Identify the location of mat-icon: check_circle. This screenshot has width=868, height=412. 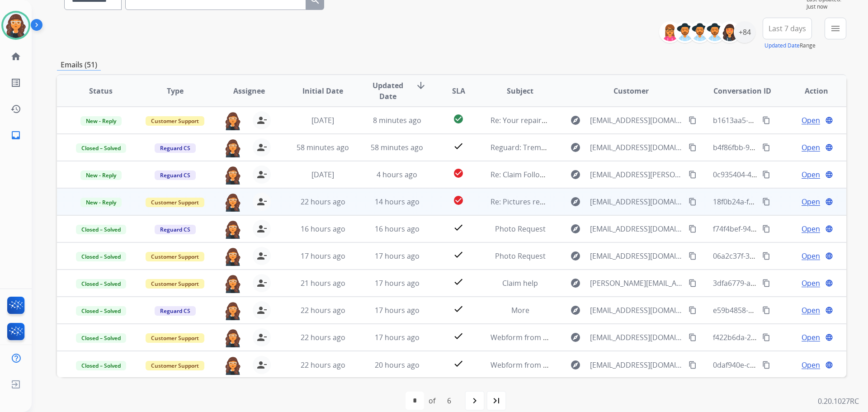
(458, 173).